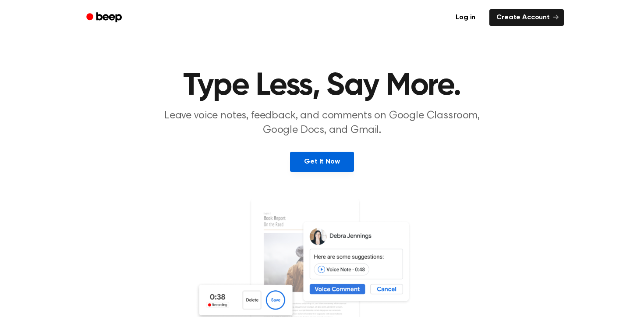 The image size is (644, 317). I want to click on a: Get It Now, so click(321, 162).